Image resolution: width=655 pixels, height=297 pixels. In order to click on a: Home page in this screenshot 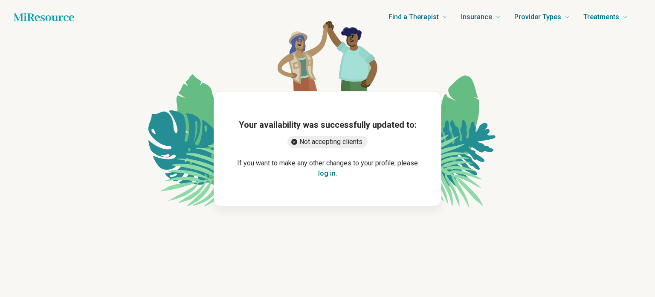, I will do `click(44, 17)`.